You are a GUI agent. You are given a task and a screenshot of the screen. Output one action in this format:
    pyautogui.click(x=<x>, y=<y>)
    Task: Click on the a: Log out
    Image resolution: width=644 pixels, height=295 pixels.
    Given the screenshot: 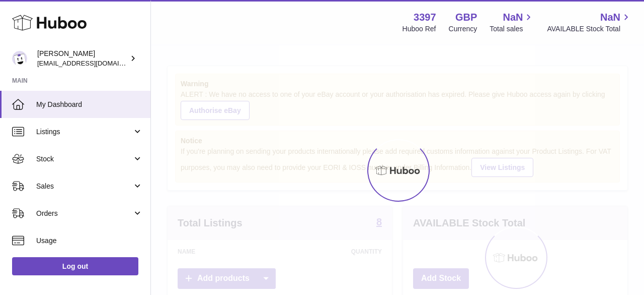 What is the action you would take?
    pyautogui.click(x=75, y=266)
    